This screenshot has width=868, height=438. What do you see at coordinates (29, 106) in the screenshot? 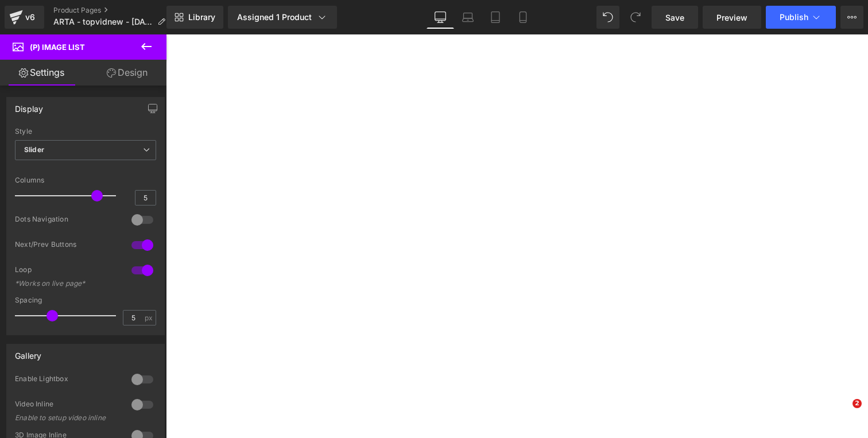
I see `div: Display` at bounding box center [29, 106].